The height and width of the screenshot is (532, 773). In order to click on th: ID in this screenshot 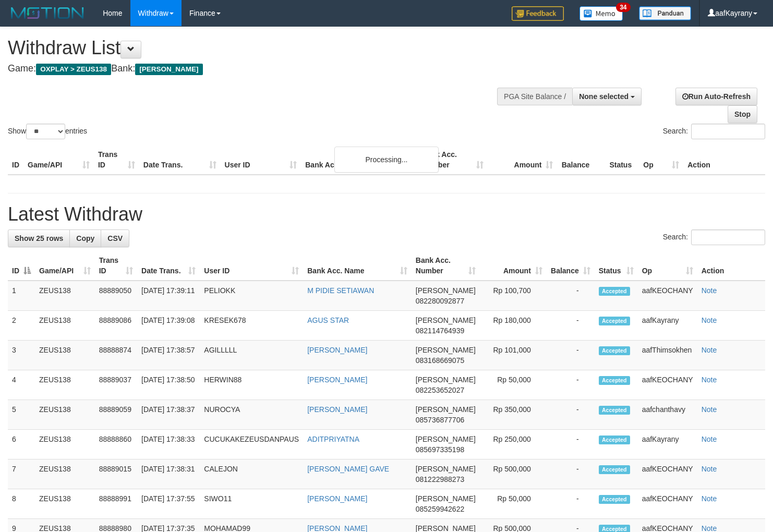, I will do `click(16, 159)`.